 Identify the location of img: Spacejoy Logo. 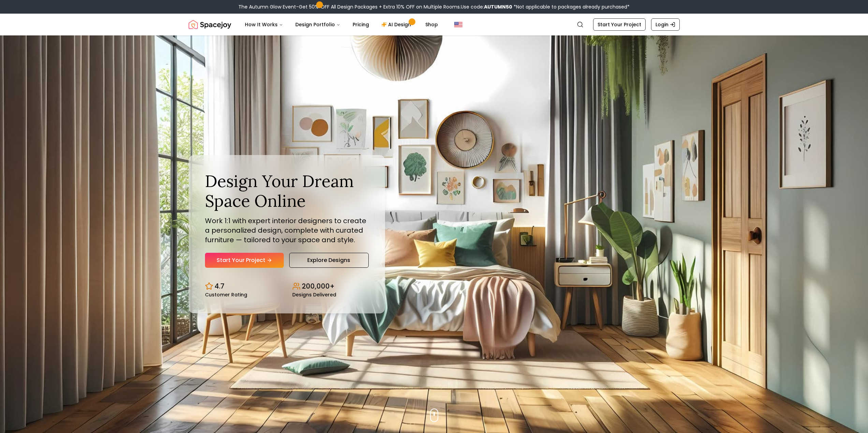
(210, 24).